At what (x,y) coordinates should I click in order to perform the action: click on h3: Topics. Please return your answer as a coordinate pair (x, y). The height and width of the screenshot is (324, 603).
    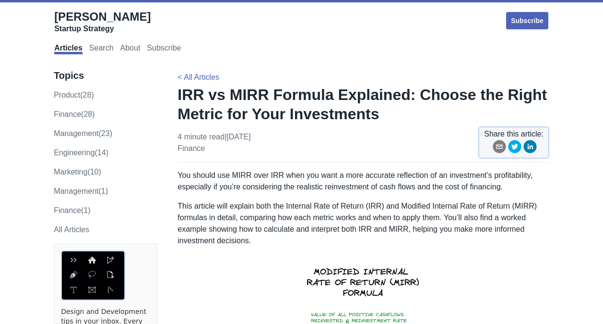
    Looking at the image, I should click on (106, 75).